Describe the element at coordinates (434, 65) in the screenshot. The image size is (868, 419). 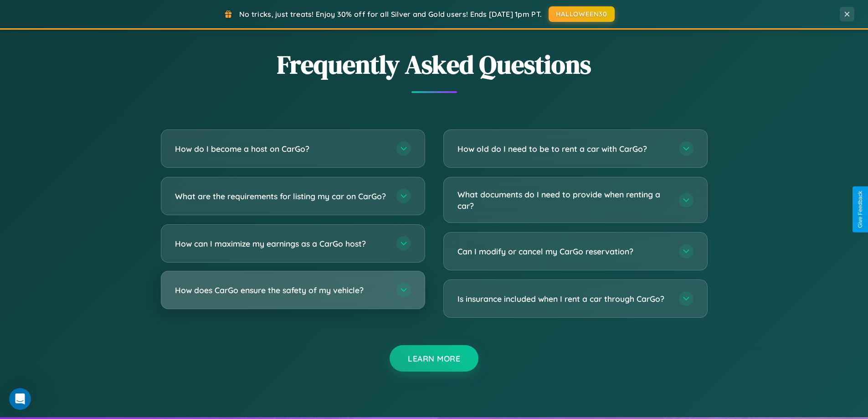
I see `h2: Frequently Asked Questions` at that location.